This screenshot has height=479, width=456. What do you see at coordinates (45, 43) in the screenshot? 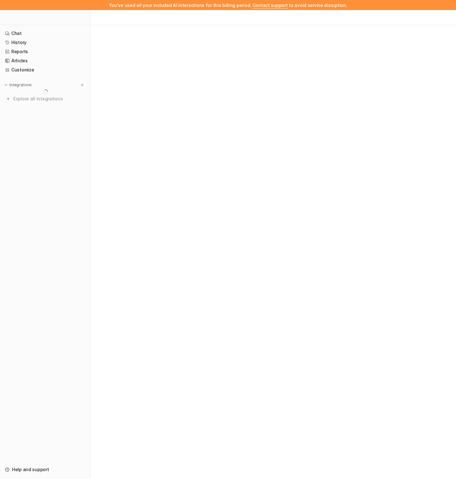
I see `a: History` at bounding box center [45, 43].